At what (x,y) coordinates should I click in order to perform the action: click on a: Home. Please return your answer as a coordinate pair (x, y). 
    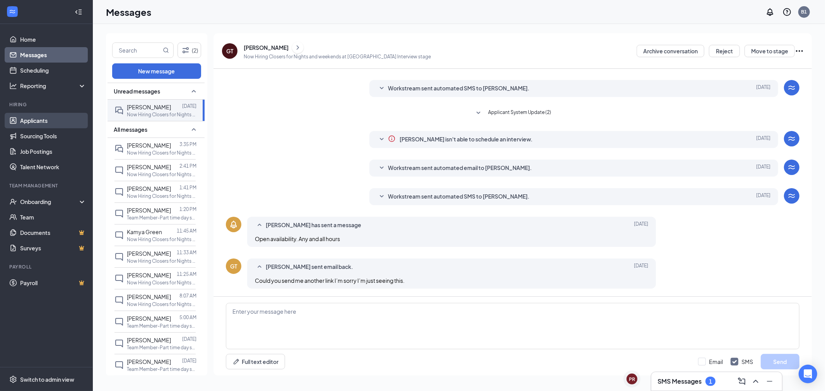
    Looking at the image, I should click on (53, 39).